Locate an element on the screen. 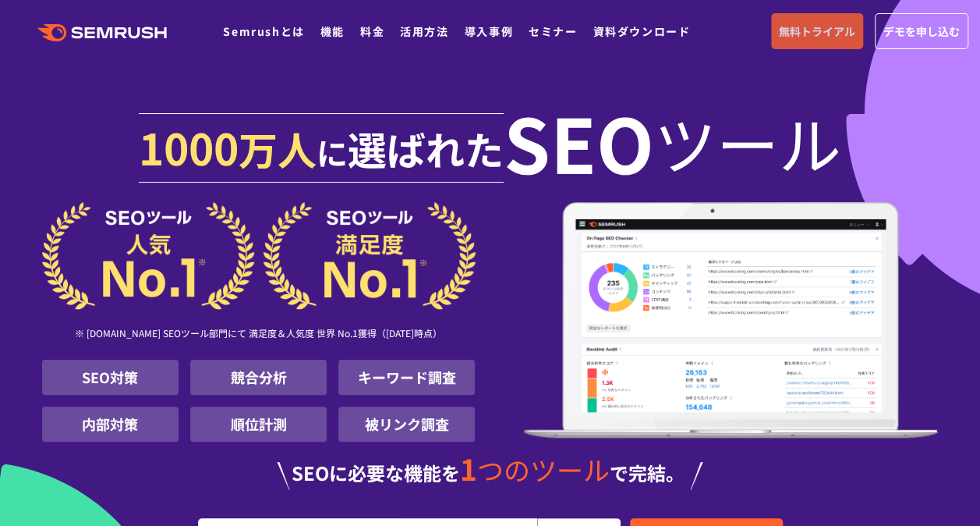 The width and height of the screenshot is (980, 526). li: 競合分析 is located at coordinates (258, 377).